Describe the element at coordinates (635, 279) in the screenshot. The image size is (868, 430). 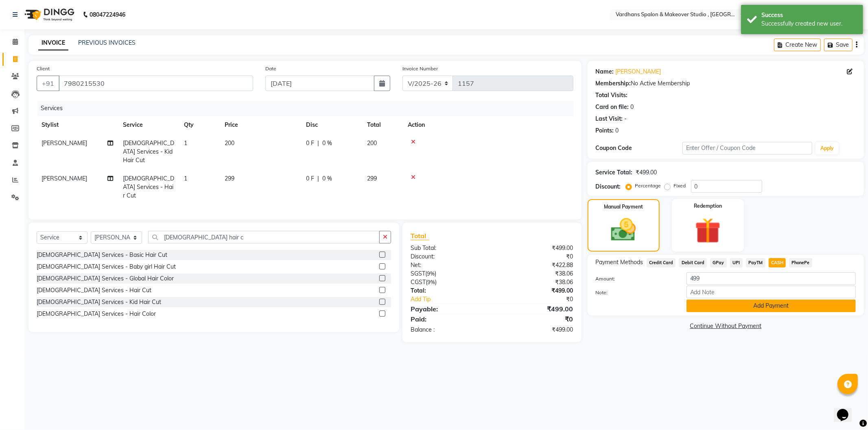
I see `label: Amount:` at that location.